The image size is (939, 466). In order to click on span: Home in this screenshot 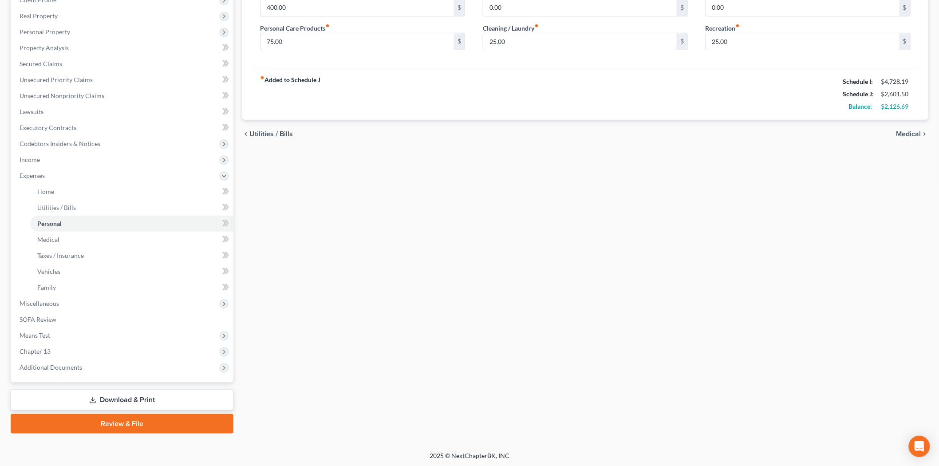, I will do `click(46, 191)`.